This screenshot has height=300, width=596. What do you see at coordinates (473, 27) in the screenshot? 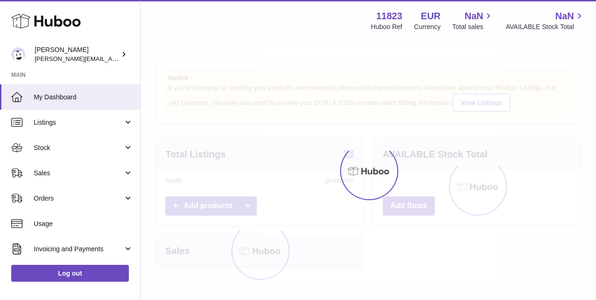
I see `span: Total sales` at bounding box center [473, 27].